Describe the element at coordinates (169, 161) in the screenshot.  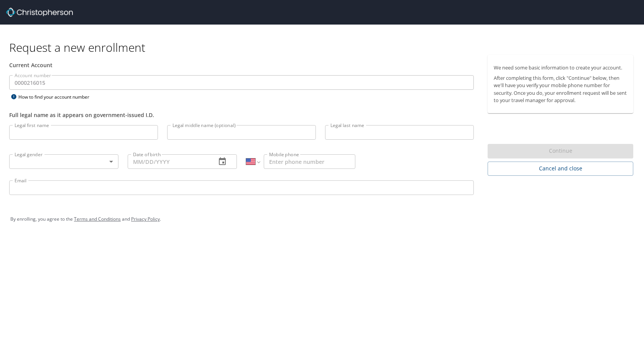
I see `input: MM/DD/YYYY` at that location.